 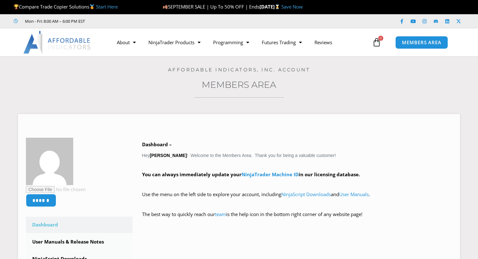 What do you see at coordinates (239, 85) in the screenshot?
I see `a: Members Area` at bounding box center [239, 85].